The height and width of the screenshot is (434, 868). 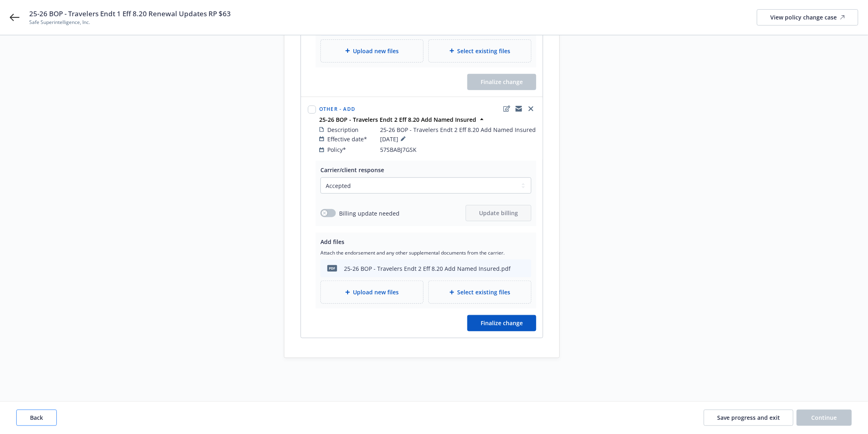 I want to click on button: Update billing, so click(x=498, y=213).